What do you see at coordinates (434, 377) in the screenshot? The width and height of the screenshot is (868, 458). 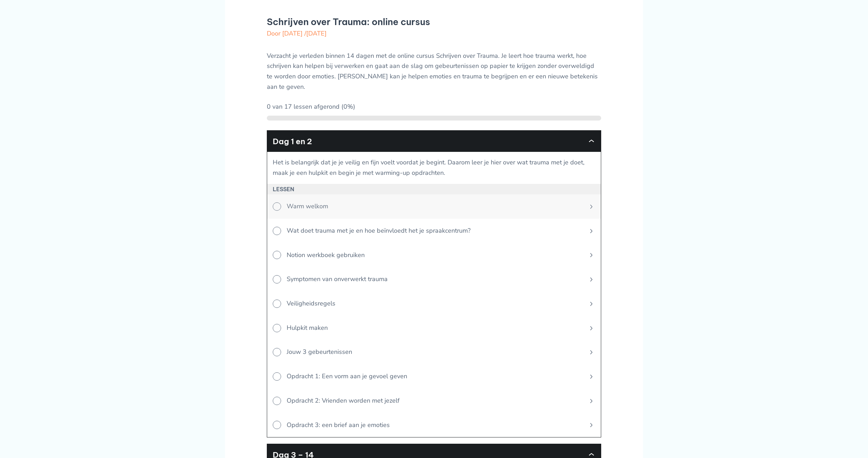 I see `a: Opdracht 1: Een vorm aan je gevoel geven` at bounding box center [434, 377].